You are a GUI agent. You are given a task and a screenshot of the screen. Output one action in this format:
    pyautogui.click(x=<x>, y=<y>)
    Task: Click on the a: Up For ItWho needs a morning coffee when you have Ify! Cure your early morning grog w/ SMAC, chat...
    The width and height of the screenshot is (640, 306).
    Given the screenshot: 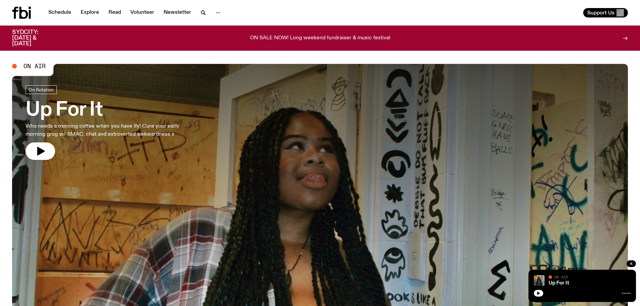 What is the action you would take?
    pyautogui.click(x=111, y=123)
    